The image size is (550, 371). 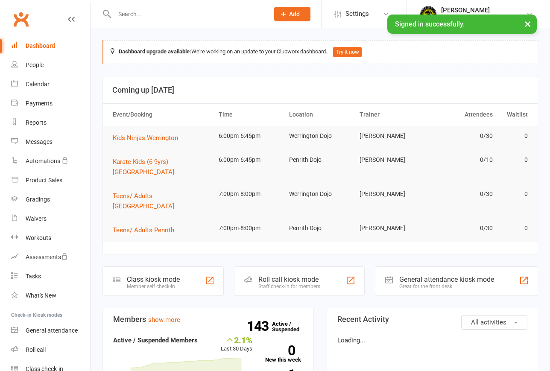 What do you see at coordinates (50, 199) in the screenshot?
I see `a: Gradings` at bounding box center [50, 199].